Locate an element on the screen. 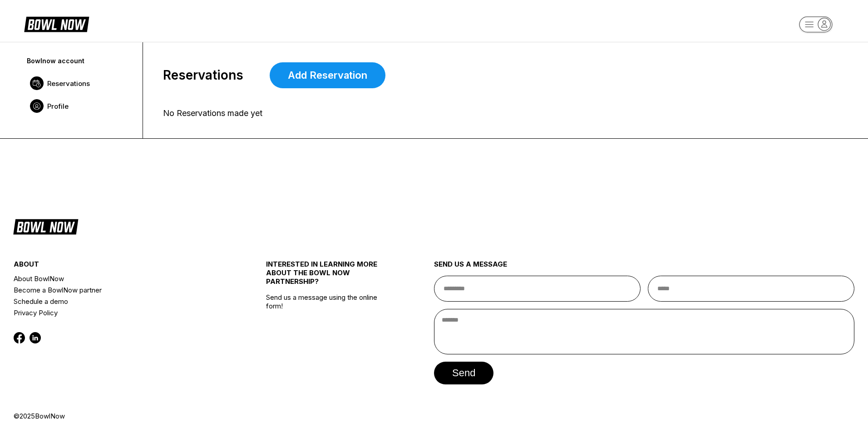 This screenshot has height=434, width=868. div: Send us a message using the online form! is located at coordinates (329, 326).